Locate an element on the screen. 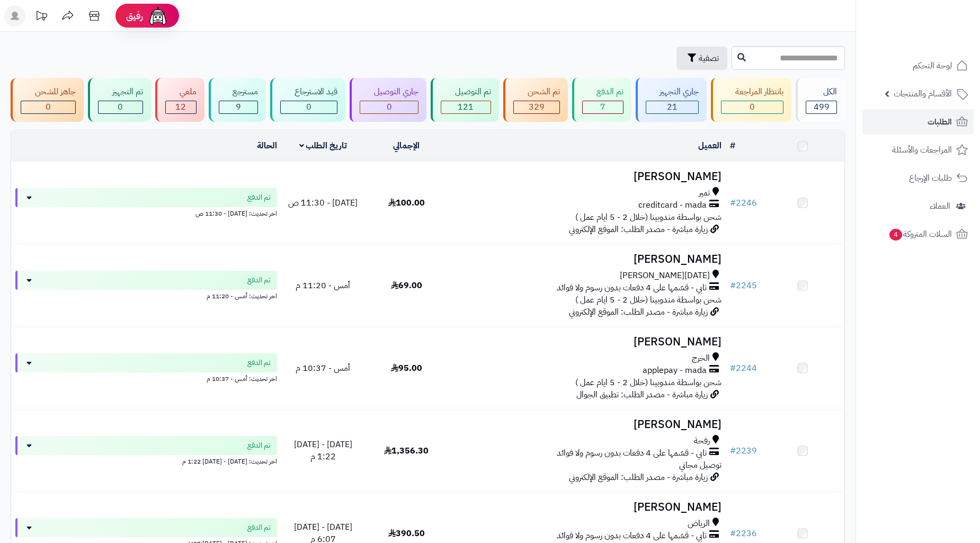 This screenshot has height=543, width=980. span: رفيق is located at coordinates (134, 16).